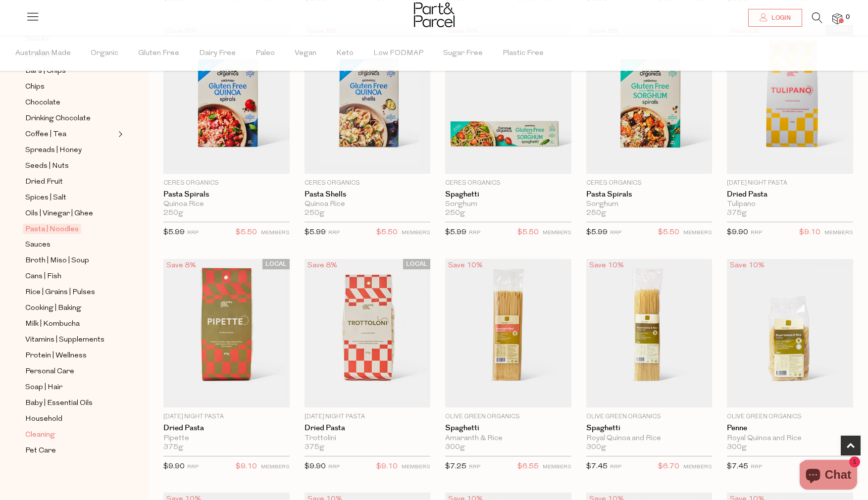 This screenshot has height=500, width=868. I want to click on span: Dried Fruit, so click(44, 182).